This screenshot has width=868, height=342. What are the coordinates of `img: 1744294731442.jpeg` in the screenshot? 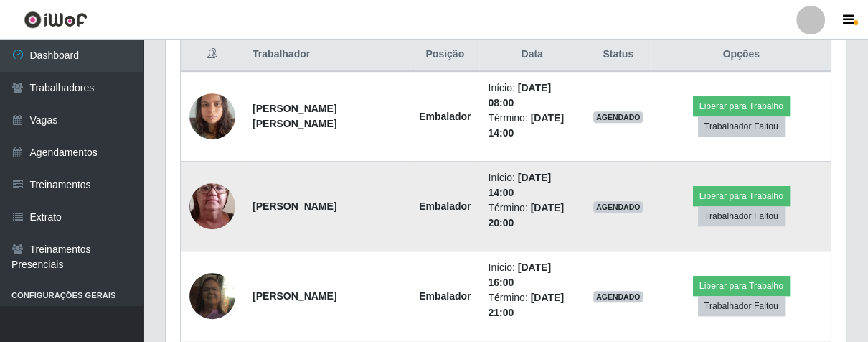 It's located at (212, 206).